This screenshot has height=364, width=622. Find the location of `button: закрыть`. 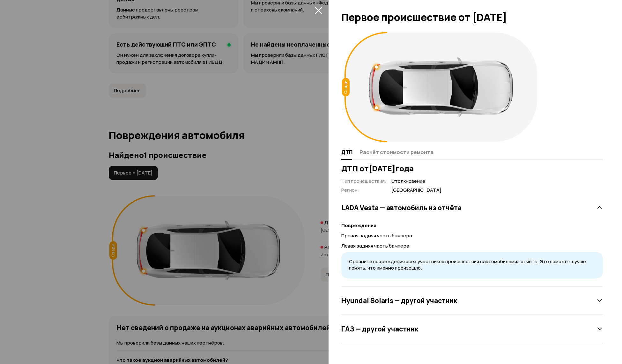

button: закрыть is located at coordinates (318, 10).